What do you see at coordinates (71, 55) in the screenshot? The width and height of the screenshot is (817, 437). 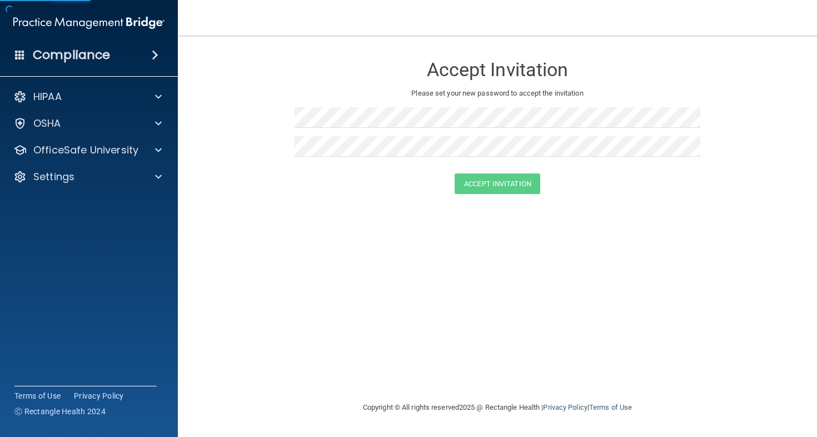 I see `h4: Compliance` at bounding box center [71, 55].